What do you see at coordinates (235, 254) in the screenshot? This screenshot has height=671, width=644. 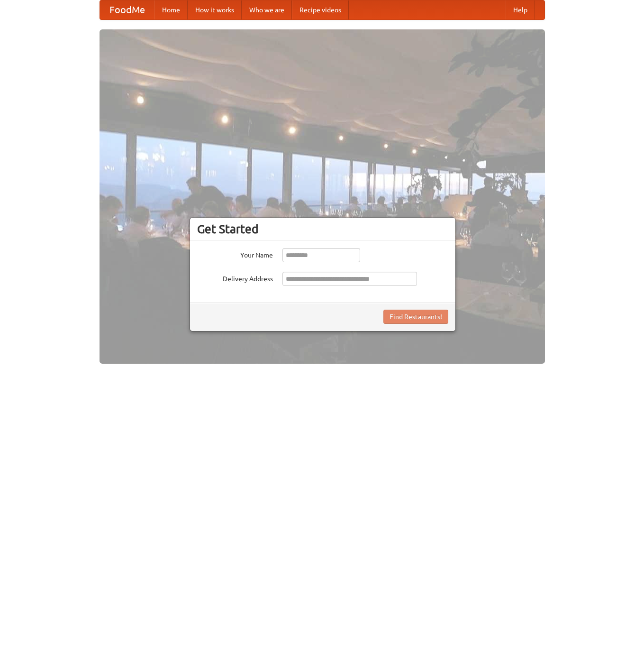 I see `label: Your Name` at bounding box center [235, 254].